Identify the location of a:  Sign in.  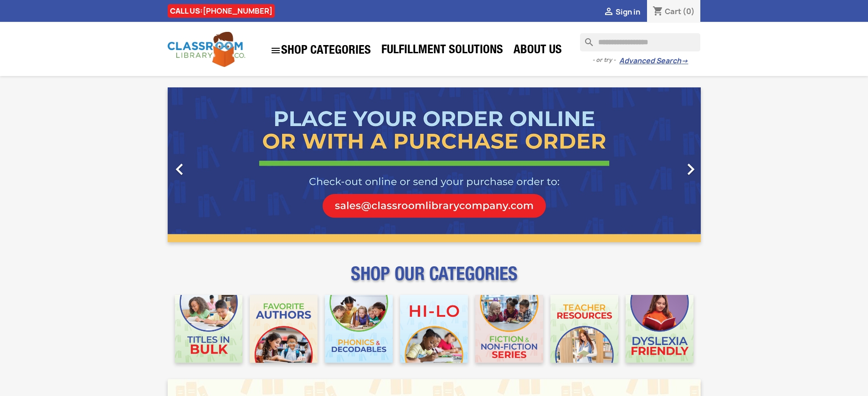
(622, 12).